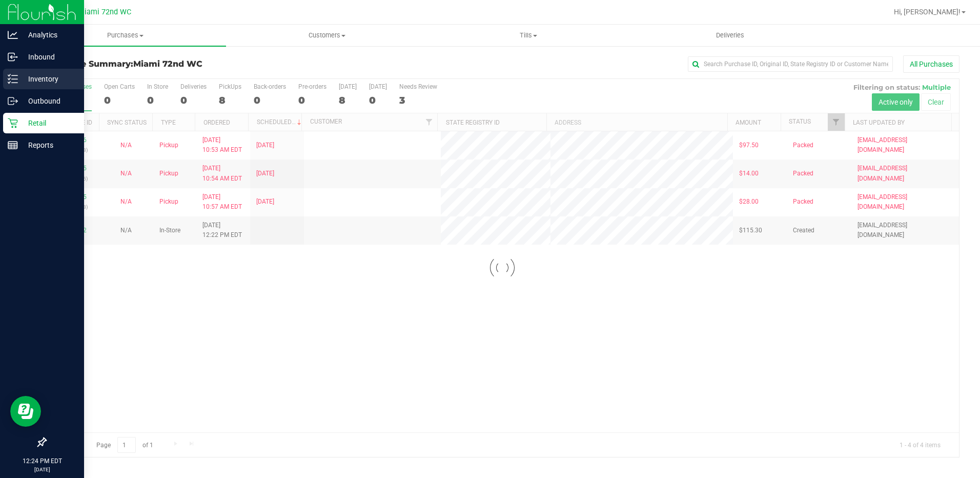 The width and height of the screenshot is (980, 478). What do you see at coordinates (730, 35) in the screenshot?
I see `a: Deliveries` at bounding box center [730, 35].